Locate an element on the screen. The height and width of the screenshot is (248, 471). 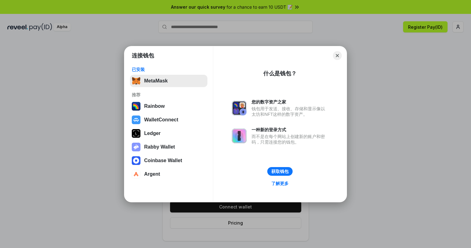
button: Argent is located at coordinates (169, 174).